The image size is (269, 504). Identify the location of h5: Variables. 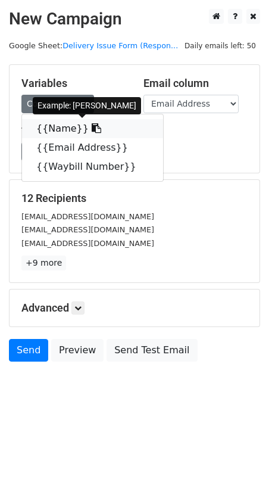
(73, 83).